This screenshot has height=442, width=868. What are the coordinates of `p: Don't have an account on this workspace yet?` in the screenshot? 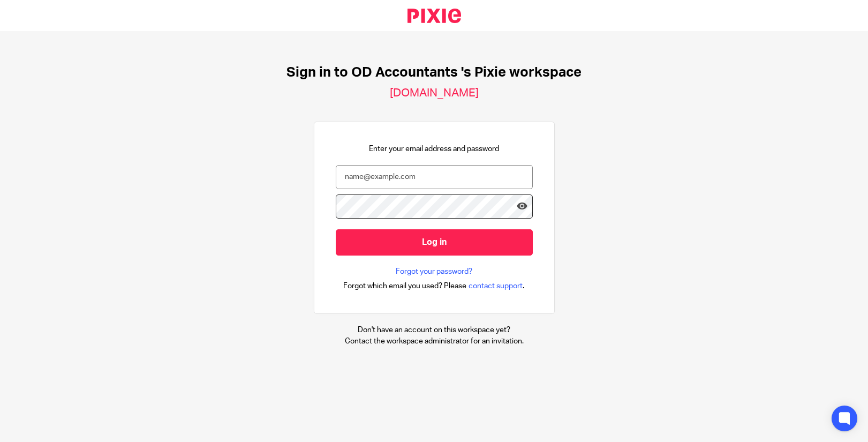 It's located at (434, 330).